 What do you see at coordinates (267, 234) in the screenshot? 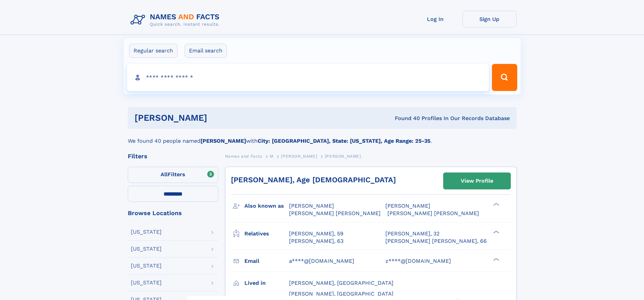
I see `h3: Relatives` at bounding box center [267, 234].